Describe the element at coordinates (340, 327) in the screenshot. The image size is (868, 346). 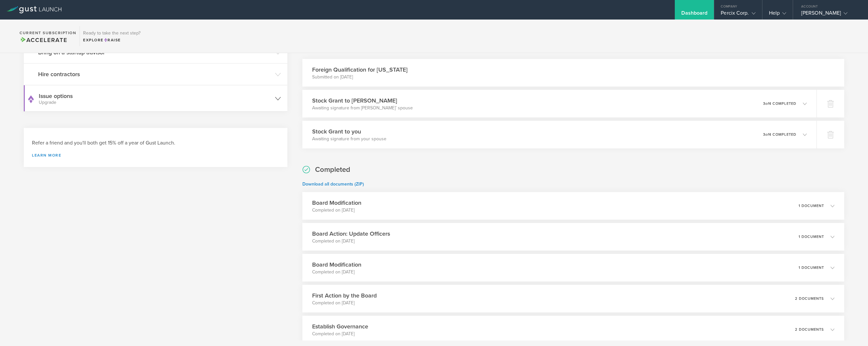
I see `h3: Establish Governance` at that location.